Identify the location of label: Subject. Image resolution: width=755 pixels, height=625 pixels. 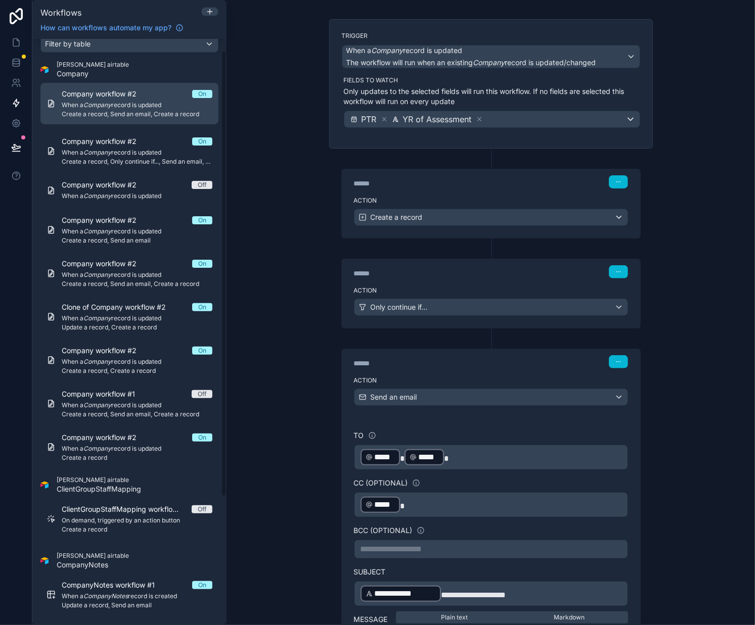
(491, 572).